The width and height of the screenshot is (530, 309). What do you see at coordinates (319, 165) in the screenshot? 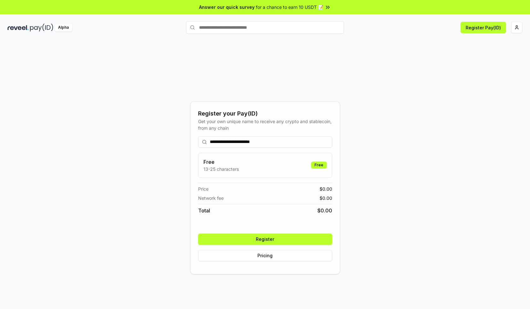
I see `div: Free` at bounding box center [319, 165].